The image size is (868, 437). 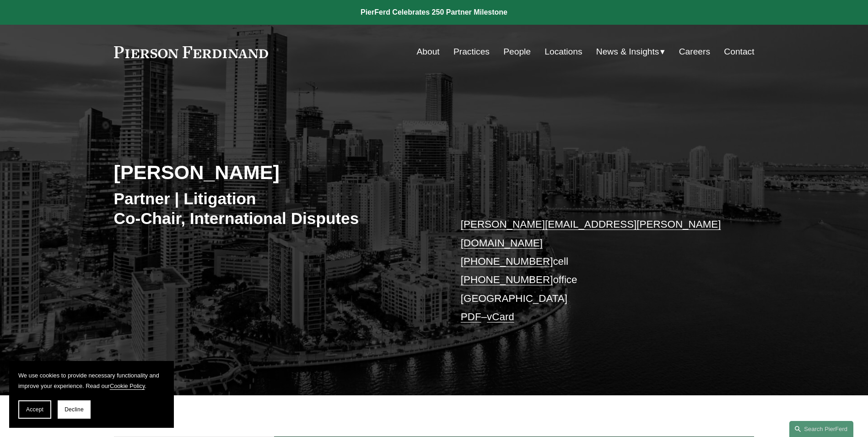 What do you see at coordinates (517, 52) in the screenshot?
I see `a: People` at bounding box center [517, 52].